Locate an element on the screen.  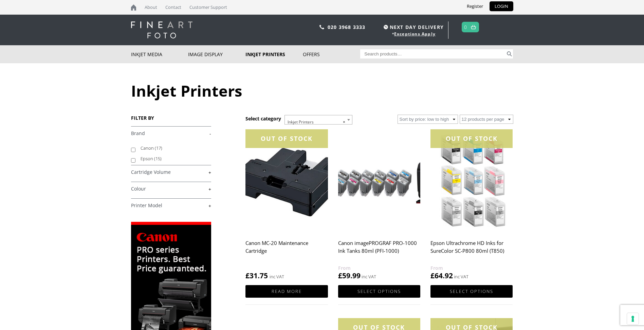
a: LOGIN is located at coordinates (502, 6).